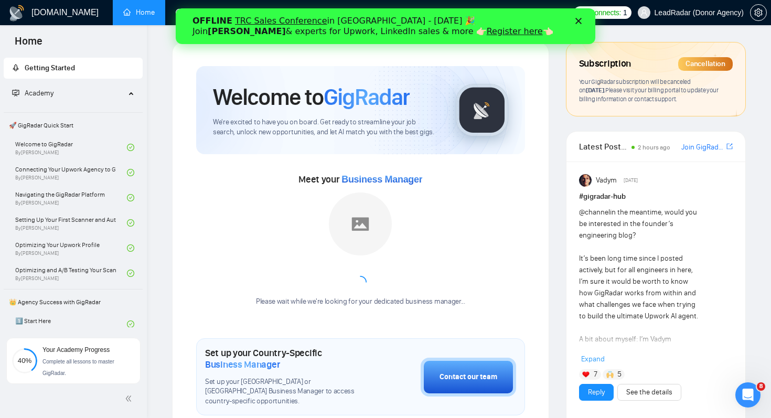  Describe the element at coordinates (16, 93) in the screenshot. I see `span: fund-projection-screen` at that location.